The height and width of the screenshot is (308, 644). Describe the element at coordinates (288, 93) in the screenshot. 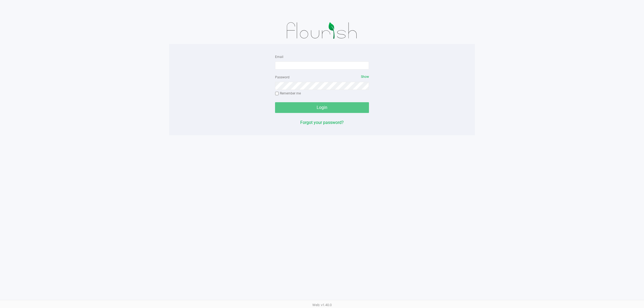

I see `label: Remember me` at that location.